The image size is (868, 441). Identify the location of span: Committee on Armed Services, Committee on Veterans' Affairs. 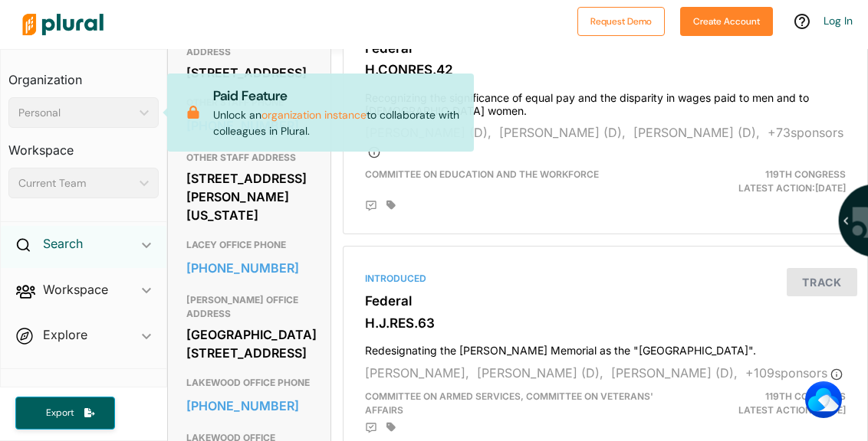
(509, 403).